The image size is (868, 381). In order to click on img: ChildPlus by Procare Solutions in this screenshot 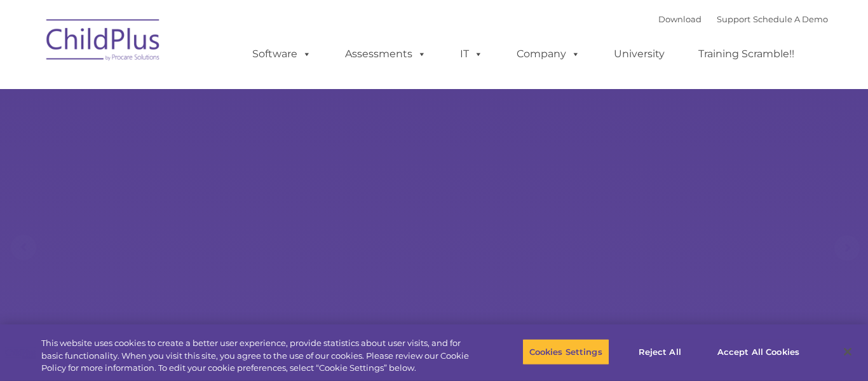, I will do `click(104, 42)`.